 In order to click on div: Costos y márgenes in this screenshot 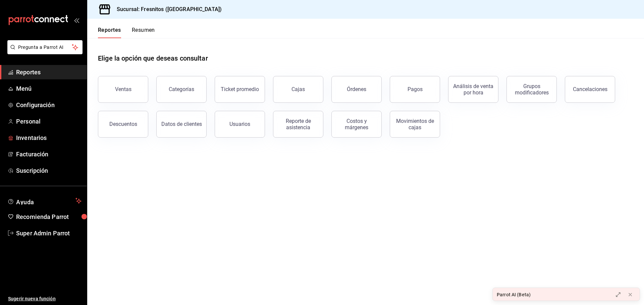, I will do `click(357, 124)`.